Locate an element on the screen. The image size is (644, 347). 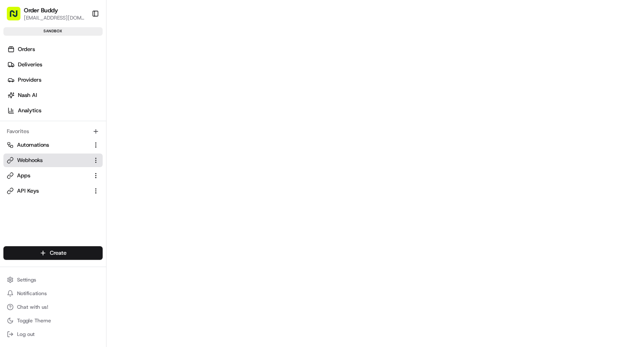
span: Deliveries is located at coordinates (30, 65).